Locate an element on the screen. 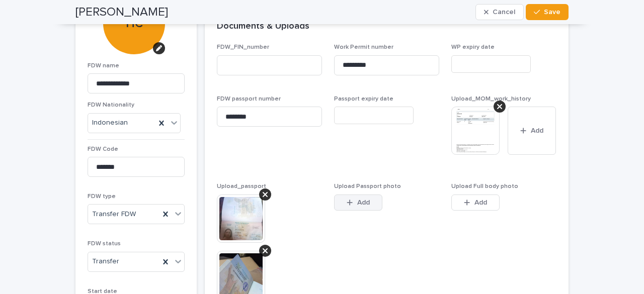 The image size is (644, 294). span: Work Permit number is located at coordinates (364, 47).